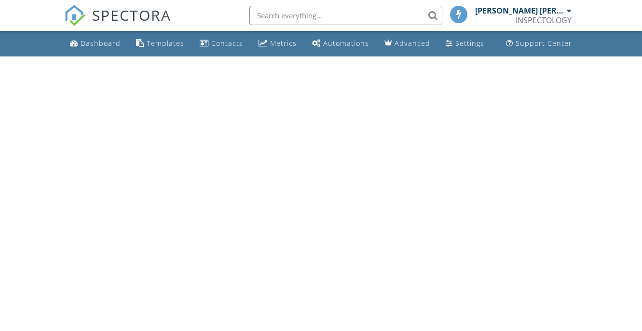 This screenshot has height=331, width=642. Describe the element at coordinates (95, 43) in the screenshot. I see `a: Dashboard` at that location.